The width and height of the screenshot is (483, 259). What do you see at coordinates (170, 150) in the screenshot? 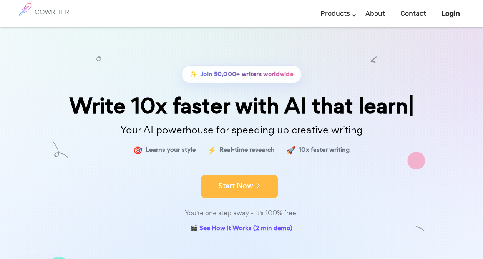
I see `span: Learns your style` at bounding box center [170, 150].